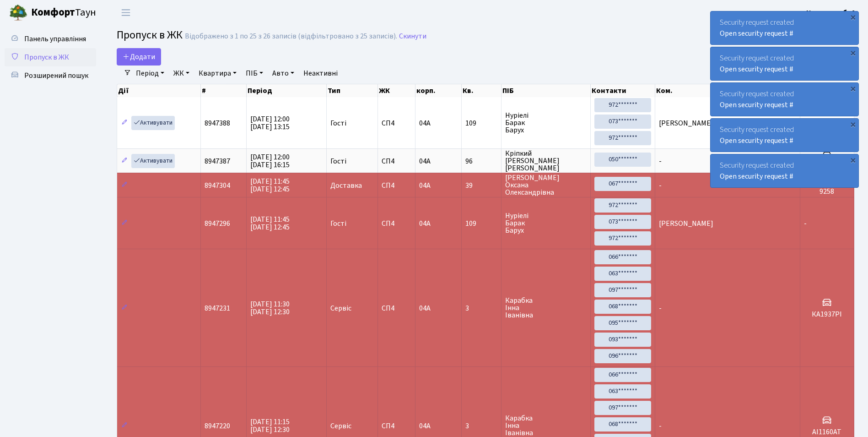 This screenshot has height=437, width=868. Describe the element at coordinates (727, 91) in the screenshot. I see `th: Ком.` at that location.